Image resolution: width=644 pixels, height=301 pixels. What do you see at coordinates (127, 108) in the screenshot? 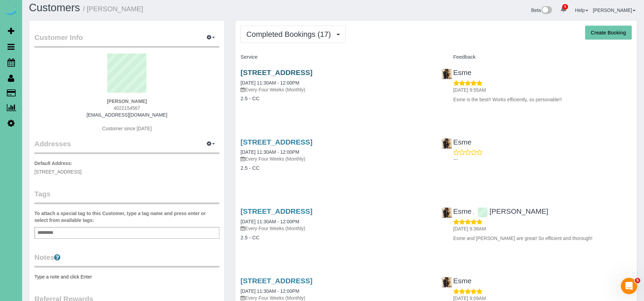
I see `span: 4022154567` at bounding box center [127, 108].